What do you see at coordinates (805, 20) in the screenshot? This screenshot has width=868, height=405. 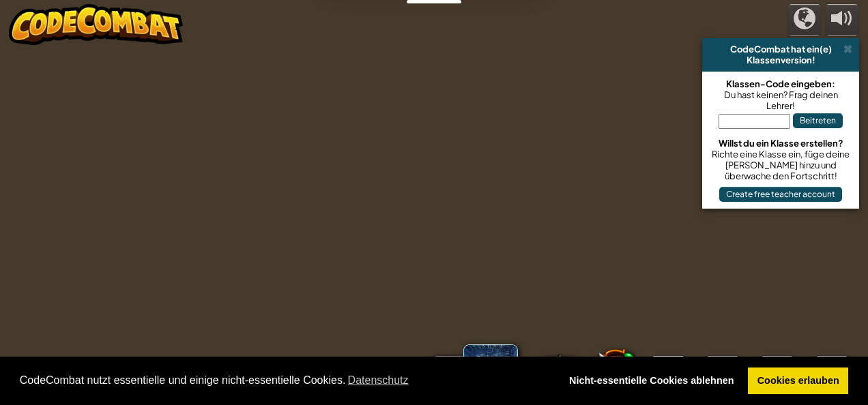 I see `button: Kampagne` at bounding box center [805, 20].